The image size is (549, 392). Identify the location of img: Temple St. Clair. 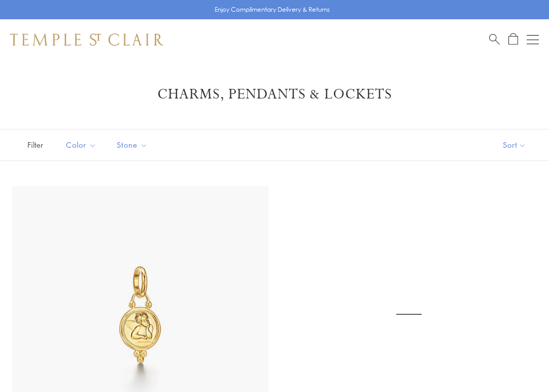
(87, 39).